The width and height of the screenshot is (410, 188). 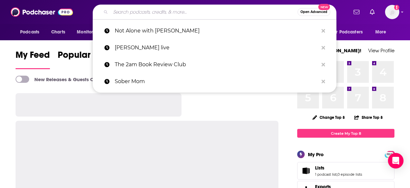 I want to click on p: chris fabry live, so click(x=216, y=48).